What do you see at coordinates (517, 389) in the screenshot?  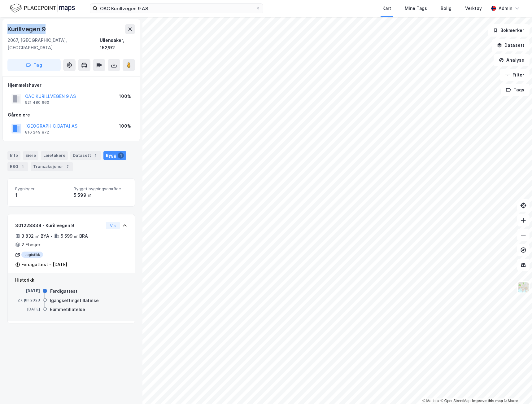 I see `div: Kontrollprogram for chat` at bounding box center [517, 389].